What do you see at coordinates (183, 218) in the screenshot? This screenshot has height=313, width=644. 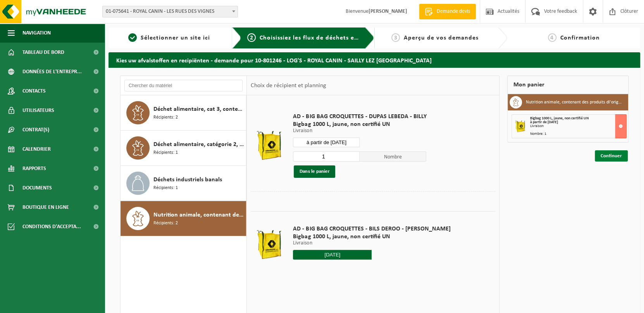 I see `button: Nutrition animale, contenant des produits dl'origine animale, non emballé, catégorie 3 Récipients: 2` at bounding box center [183, 218].